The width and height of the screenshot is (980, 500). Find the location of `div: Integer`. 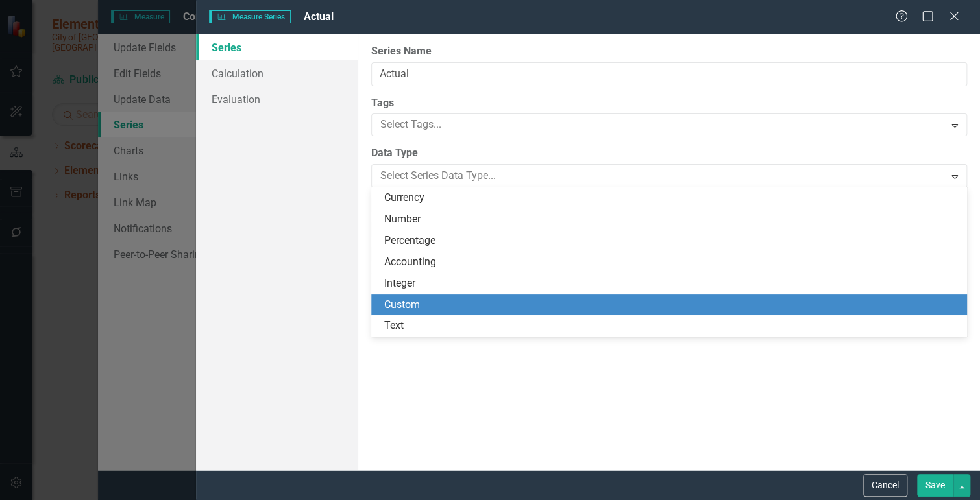

div: Integer is located at coordinates (671, 283).